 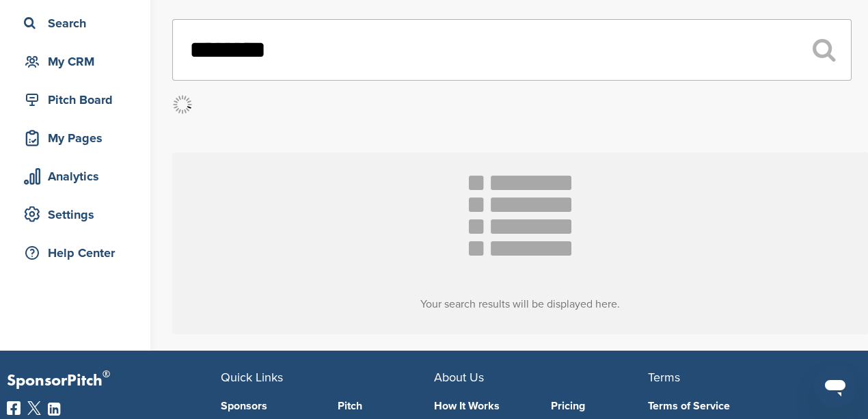 What do you see at coordinates (75, 138) in the screenshot?
I see `a: My Pages` at bounding box center [75, 138].